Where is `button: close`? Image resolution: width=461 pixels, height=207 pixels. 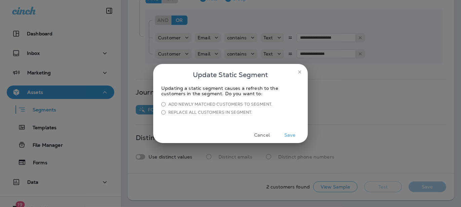
button: close is located at coordinates (300, 72).